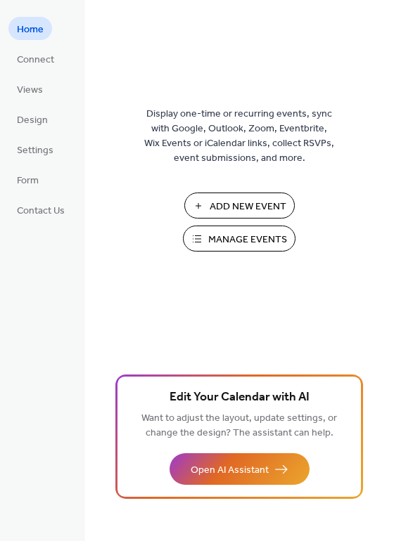 The width and height of the screenshot is (394, 541). What do you see at coordinates (30, 28) in the screenshot?
I see `a: Home` at bounding box center [30, 28].